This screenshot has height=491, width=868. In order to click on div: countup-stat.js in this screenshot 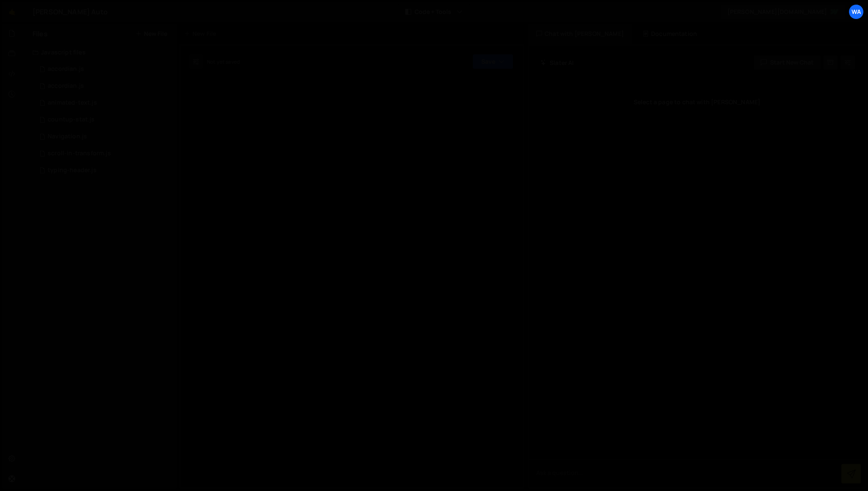, I will do `click(71, 120)`.